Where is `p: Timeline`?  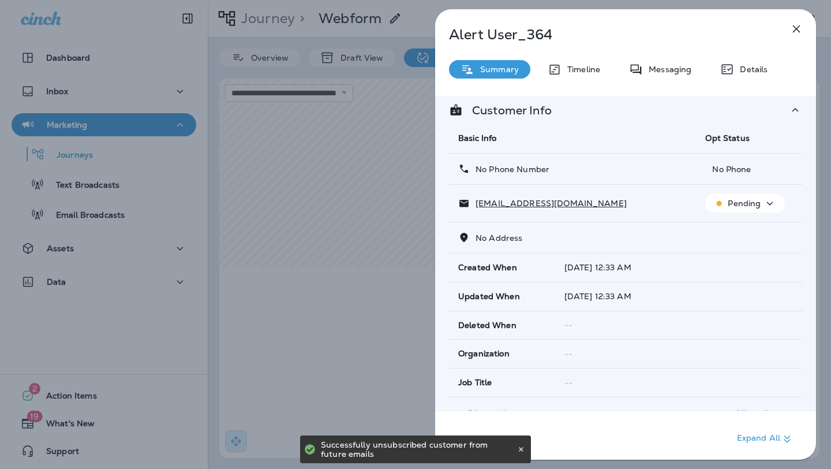 p: Timeline is located at coordinates (581, 69).